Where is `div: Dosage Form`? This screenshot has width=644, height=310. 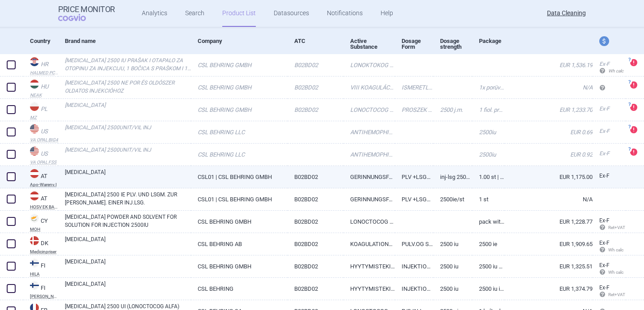 div: Dosage Form is located at coordinates (418, 44).